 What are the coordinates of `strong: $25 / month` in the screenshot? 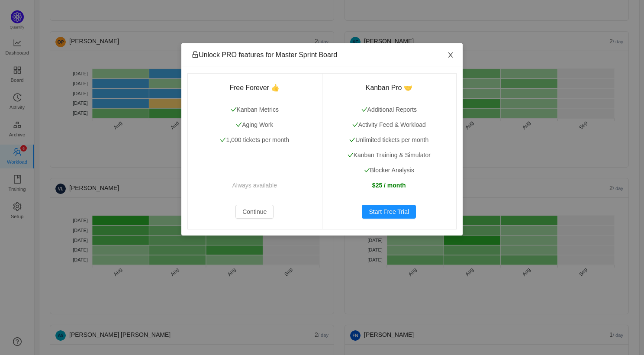 It's located at (389, 185).